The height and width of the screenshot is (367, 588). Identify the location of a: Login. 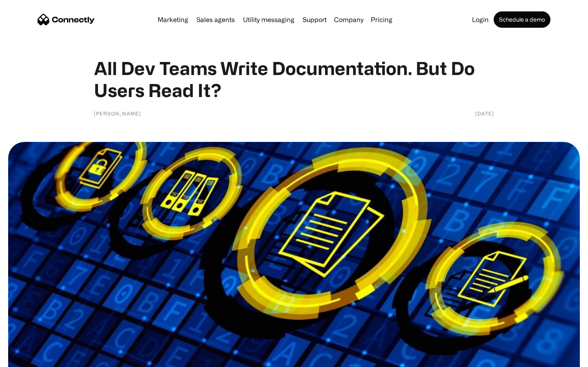
(480, 20).